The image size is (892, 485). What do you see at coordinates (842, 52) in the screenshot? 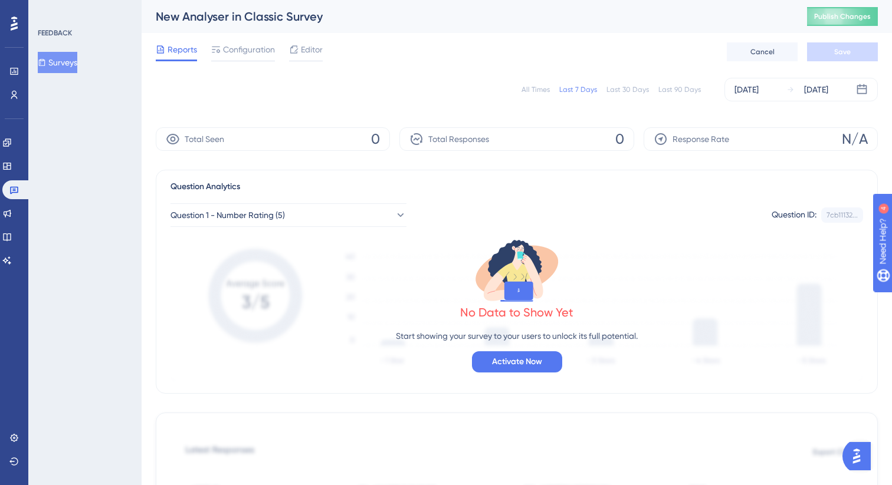
I see `button: Save` at bounding box center [842, 52].